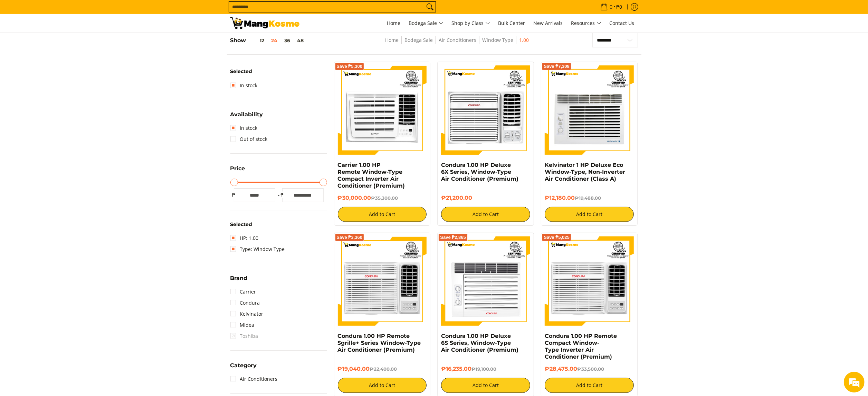 This screenshot has height=396, width=868. I want to click on span: Category, so click(244, 365).